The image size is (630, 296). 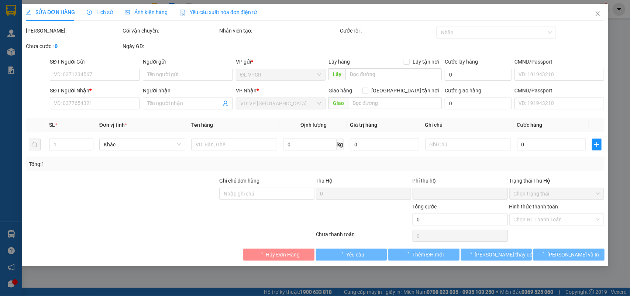 I want to click on span: Yêu cầu xuất hóa đơn điện tử, so click(x=218, y=12).